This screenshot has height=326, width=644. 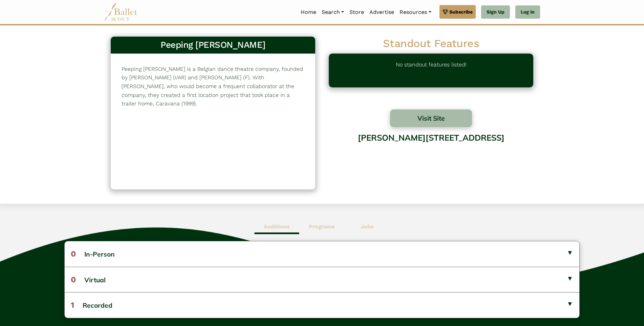 I want to click on a: Advertise, so click(x=382, y=12).